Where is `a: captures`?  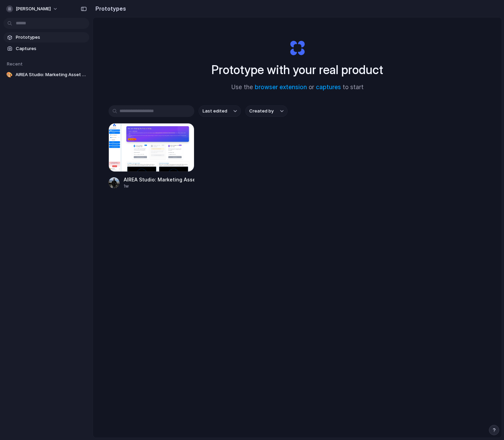
a: captures is located at coordinates (328, 87).